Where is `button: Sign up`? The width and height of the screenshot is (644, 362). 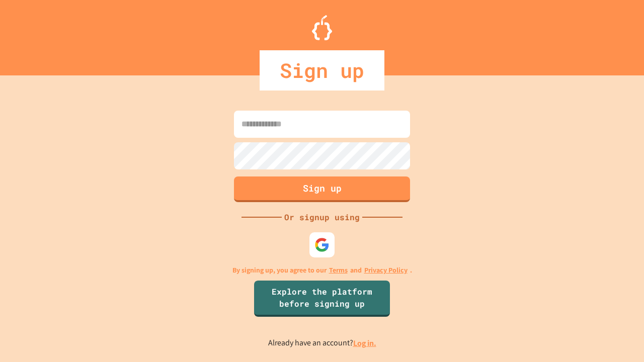
button: Sign up is located at coordinates (322, 189).